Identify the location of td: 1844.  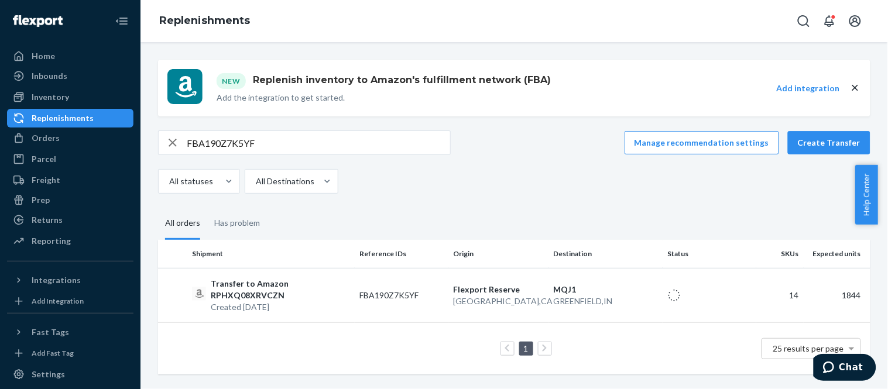
(837, 295).